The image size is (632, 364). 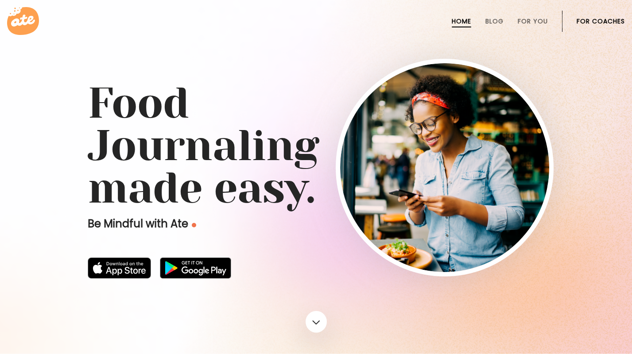 I want to click on a: For Coaches, so click(x=600, y=21).